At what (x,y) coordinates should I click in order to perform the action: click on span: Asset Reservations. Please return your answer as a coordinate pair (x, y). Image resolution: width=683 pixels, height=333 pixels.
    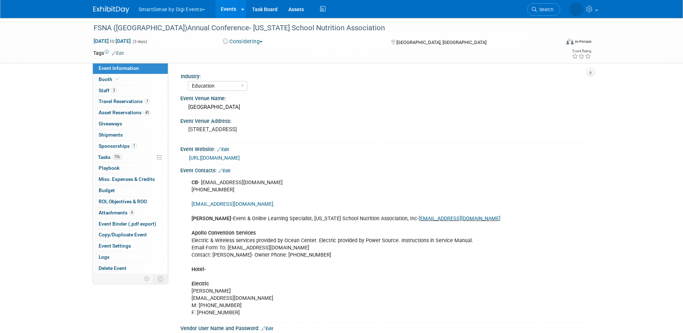
    Looking at the image, I should click on (125, 112).